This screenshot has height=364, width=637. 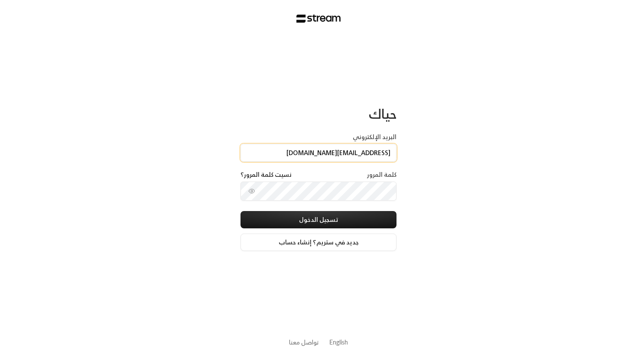 What do you see at coordinates (382, 174) in the screenshot?
I see `label: كلمة المرور` at bounding box center [382, 174].